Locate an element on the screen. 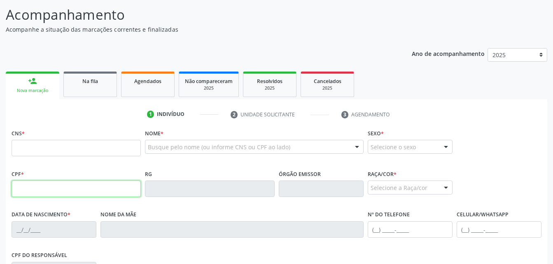 This screenshot has height=264, width=553. span: Agendados is located at coordinates (148, 81).